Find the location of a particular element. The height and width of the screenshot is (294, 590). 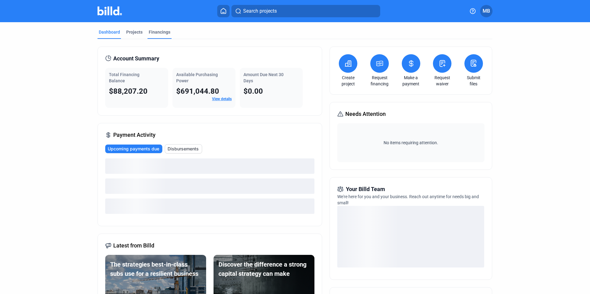

a: View details is located at coordinates (222, 99).